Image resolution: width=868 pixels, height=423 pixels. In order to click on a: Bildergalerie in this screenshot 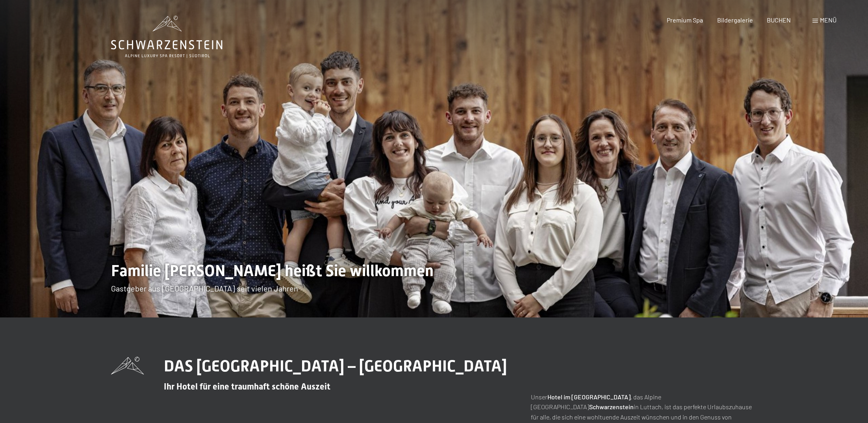, I will do `click(735, 20)`.